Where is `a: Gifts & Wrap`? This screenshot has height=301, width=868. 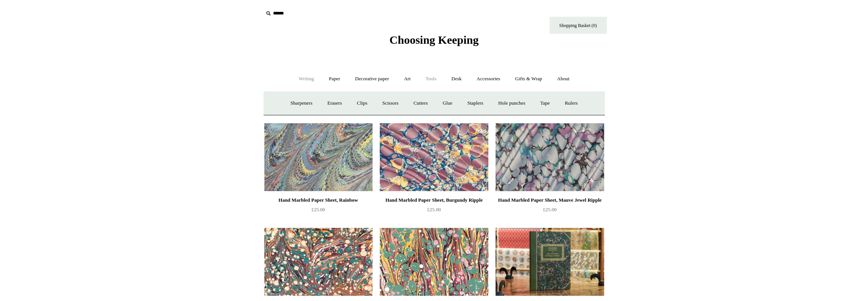
a: Gifts & Wrap is located at coordinates (529, 79).